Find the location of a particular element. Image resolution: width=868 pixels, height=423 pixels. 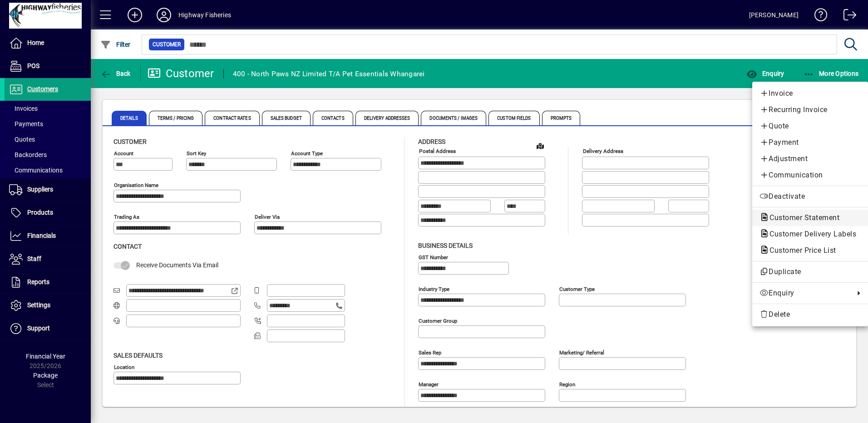

span: Enquiry is located at coordinates (804, 293).